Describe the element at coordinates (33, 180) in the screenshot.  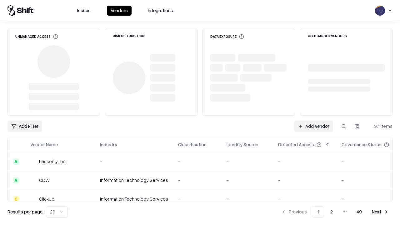
I see `img: CDW` at that location.